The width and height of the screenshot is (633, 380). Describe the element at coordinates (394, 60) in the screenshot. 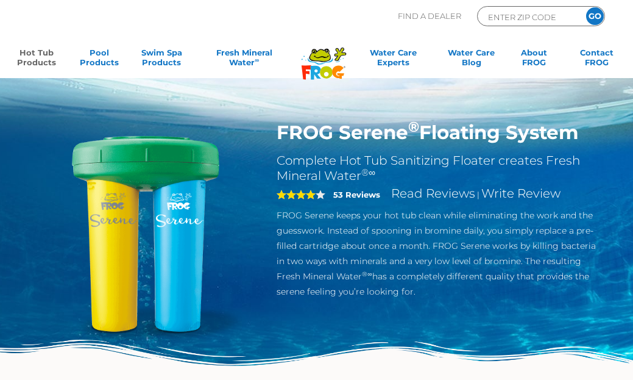

I see `a: Water CareExperts` at that location.